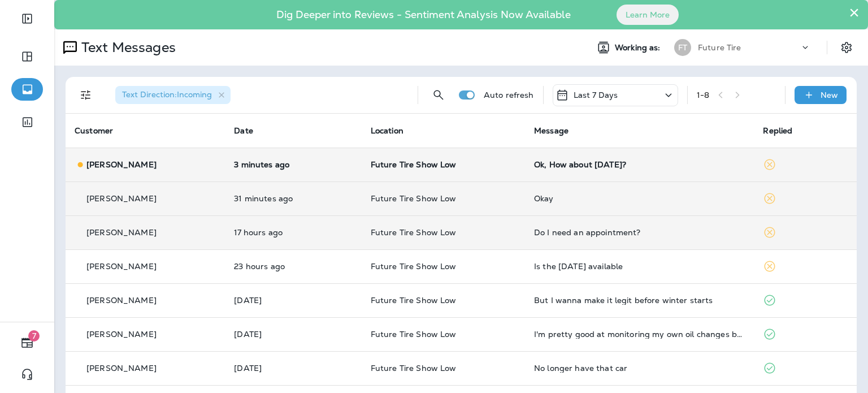 The height and width of the screenshot is (393, 868). I want to click on button: Close, so click(854, 13).